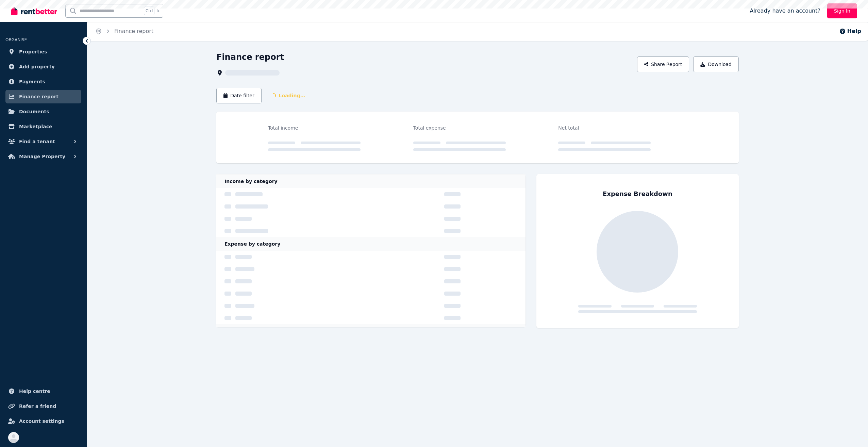  What do you see at coordinates (605, 128) in the screenshot?
I see `div: Net total` at bounding box center [605, 128].